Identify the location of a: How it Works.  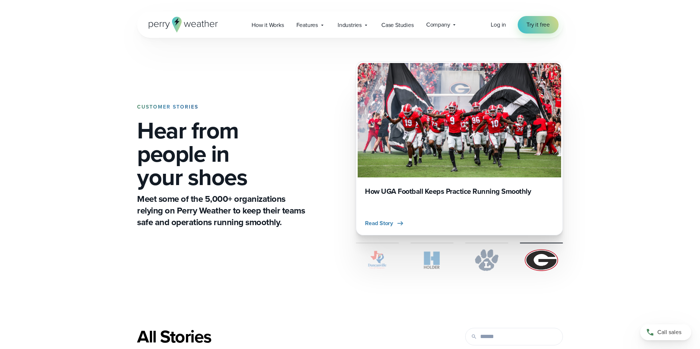
(268, 25).